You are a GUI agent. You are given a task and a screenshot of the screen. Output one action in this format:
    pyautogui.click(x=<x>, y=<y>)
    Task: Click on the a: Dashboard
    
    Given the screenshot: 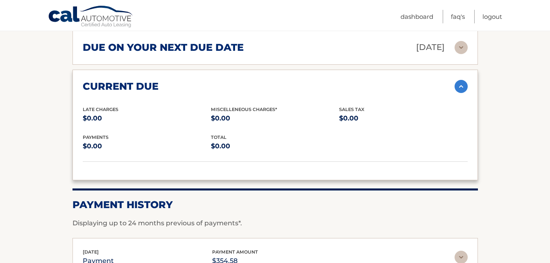 What is the action you would take?
    pyautogui.click(x=417, y=16)
    